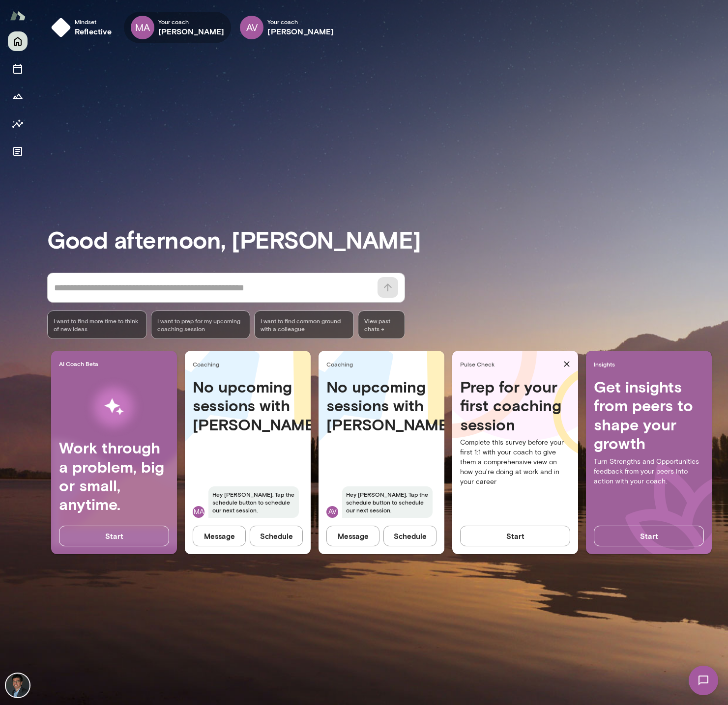 Image resolution: width=728 pixels, height=705 pixels. I want to click on span: Mindset, so click(93, 21).